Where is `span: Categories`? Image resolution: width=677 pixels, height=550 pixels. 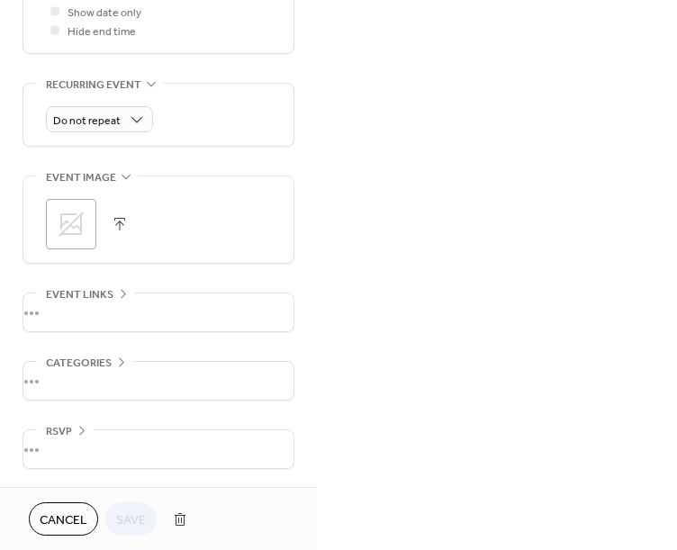 span: Categories is located at coordinates (78, 363).